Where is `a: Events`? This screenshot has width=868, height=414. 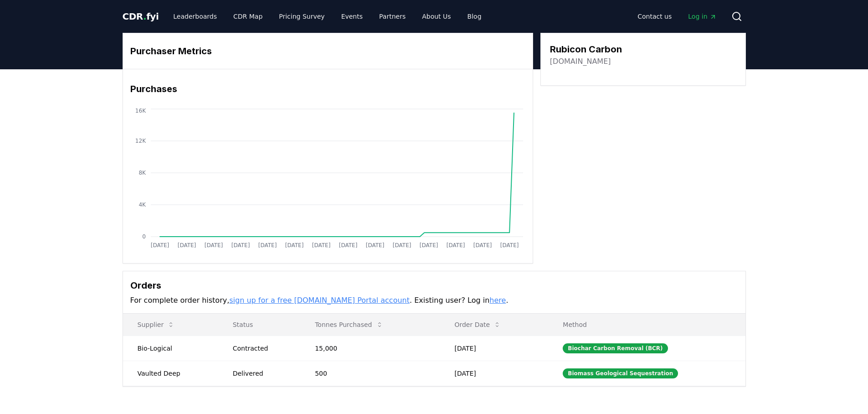 a: Events is located at coordinates (352, 16).